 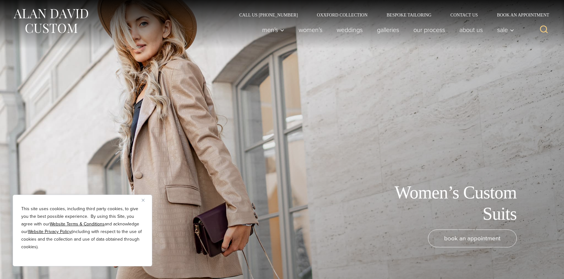 What do you see at coordinates (472, 238) in the screenshot?
I see `span: book an appointment` at bounding box center [472, 238].